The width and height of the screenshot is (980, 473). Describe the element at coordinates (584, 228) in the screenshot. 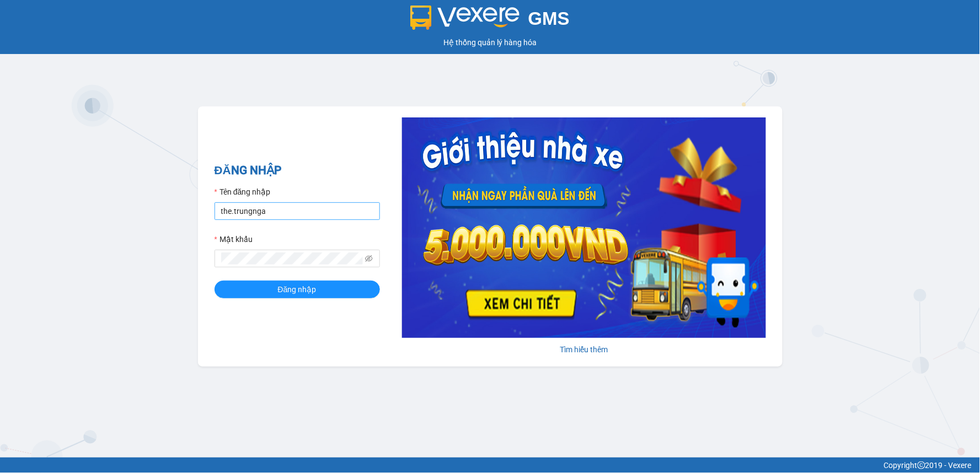

I see `img: banner-0` at that location.